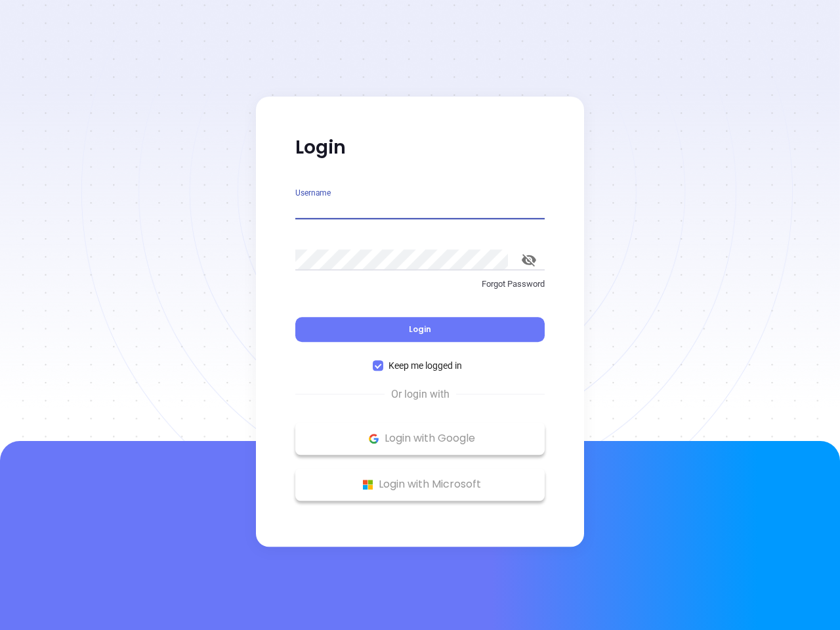 The height and width of the screenshot is (630, 840). I want to click on button: Google Logo Login with Google, so click(420, 438).